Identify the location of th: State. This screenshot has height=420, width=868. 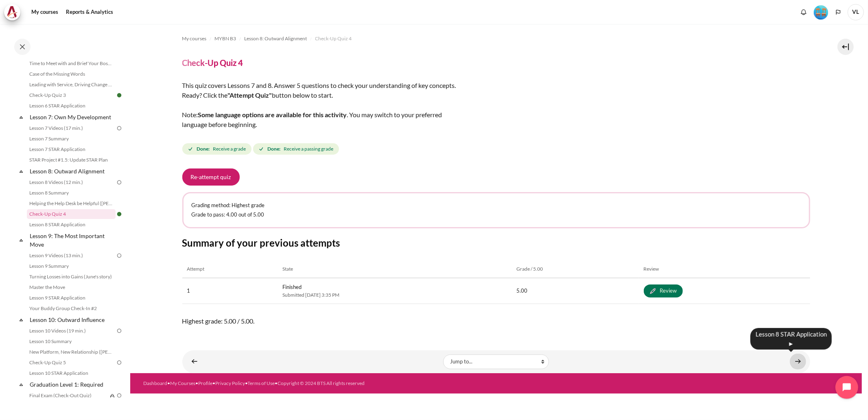
(394, 270).